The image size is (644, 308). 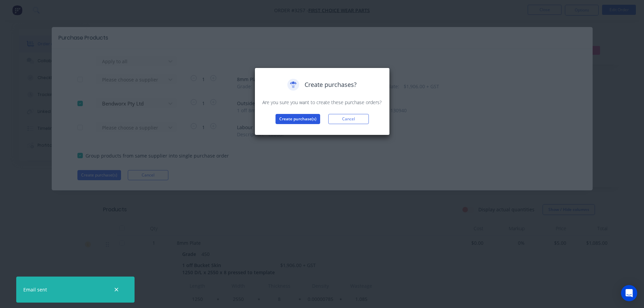 I want to click on div: Open Intercom Messenger, so click(x=629, y=293).